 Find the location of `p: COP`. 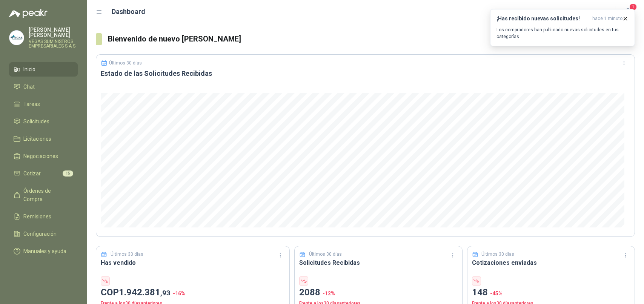

p: COP is located at coordinates (193, 293).